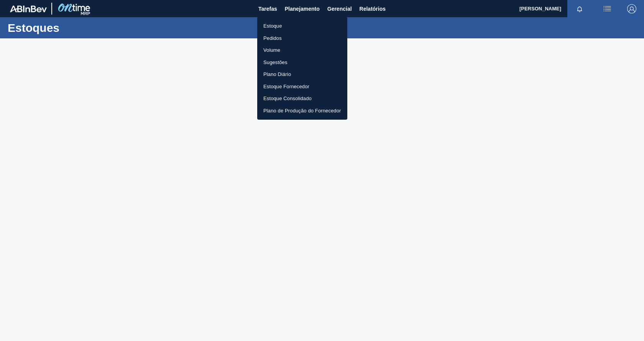  I want to click on a: Pedidos, so click(302, 38).